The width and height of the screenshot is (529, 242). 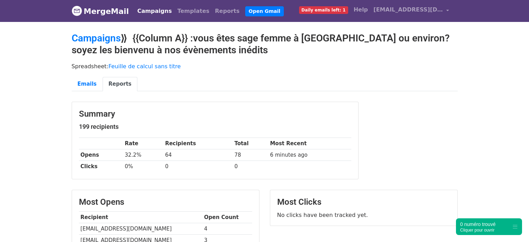 What do you see at coordinates (198, 155) in the screenshot?
I see `td: 64` at bounding box center [198, 155].